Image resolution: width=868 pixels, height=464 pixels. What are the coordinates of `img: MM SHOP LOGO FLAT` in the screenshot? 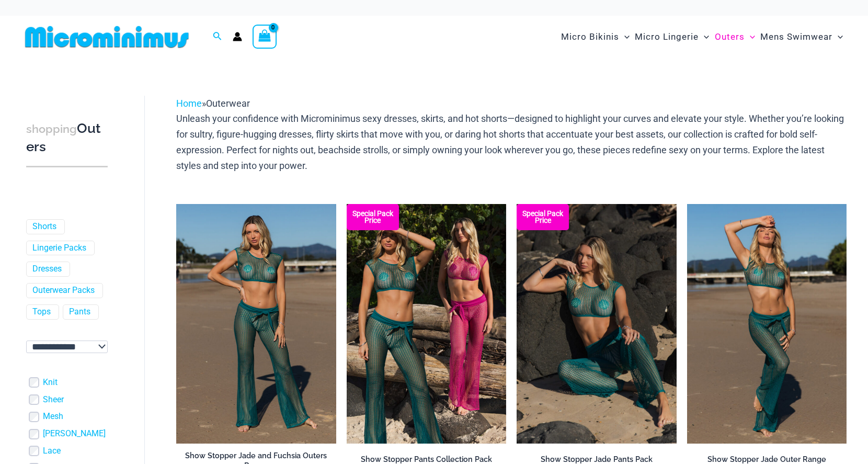 It's located at (107, 37).